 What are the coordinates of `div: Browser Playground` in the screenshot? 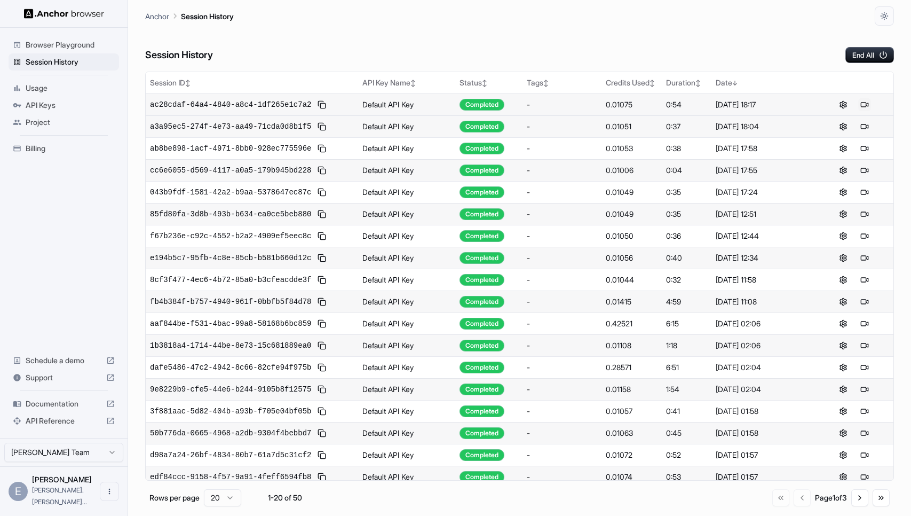 It's located at (64, 45).